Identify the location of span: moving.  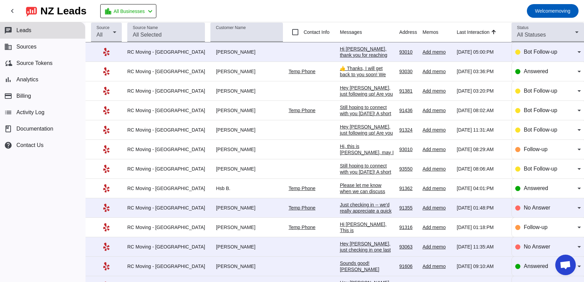
(552, 11).